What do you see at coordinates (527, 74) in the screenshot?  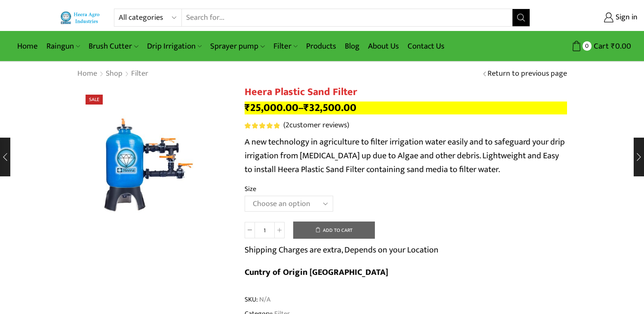 I see `a: Return to previous page` at bounding box center [527, 74].